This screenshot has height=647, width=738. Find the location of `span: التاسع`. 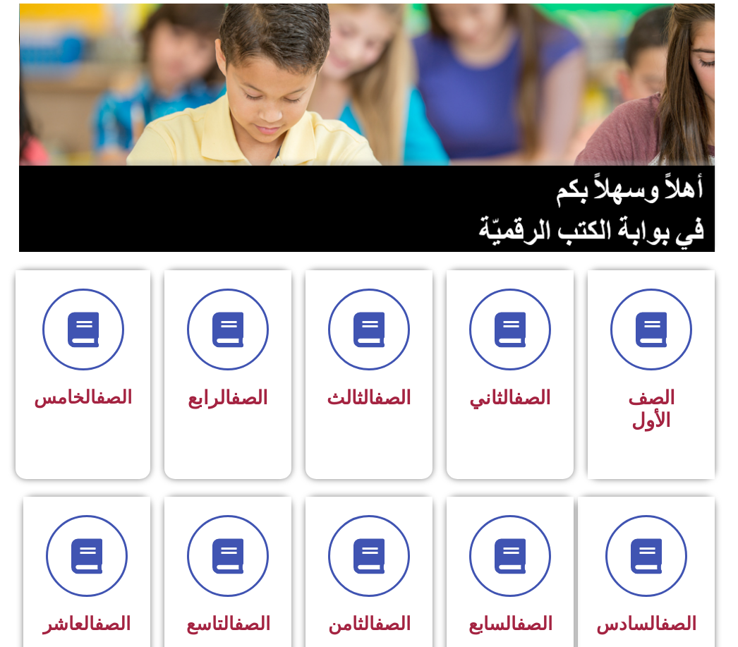

span: التاسع is located at coordinates (228, 624).